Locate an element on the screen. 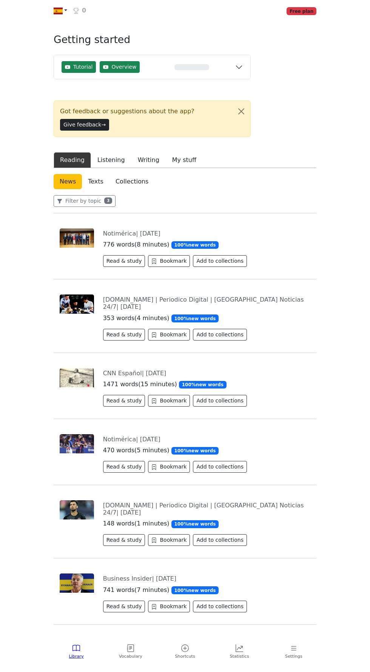 The width and height of the screenshot is (370, 672). button: Filter by topic3 is located at coordinates (85, 201).